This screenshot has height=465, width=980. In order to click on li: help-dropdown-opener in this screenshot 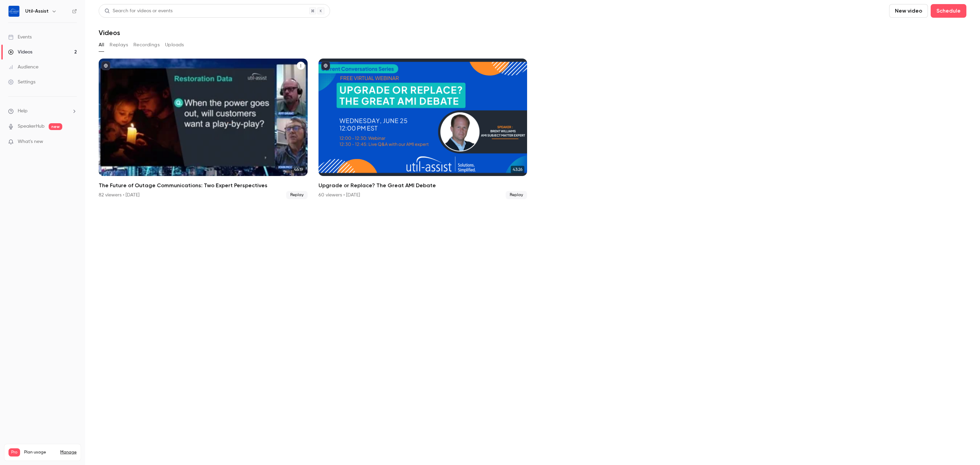, I will do `click(43, 111)`.